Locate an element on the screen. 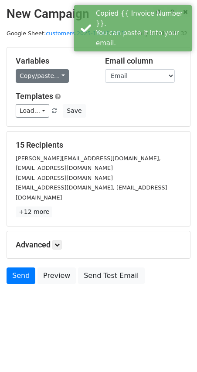 The image size is (197, 372). a: +12 more is located at coordinates (34, 212).